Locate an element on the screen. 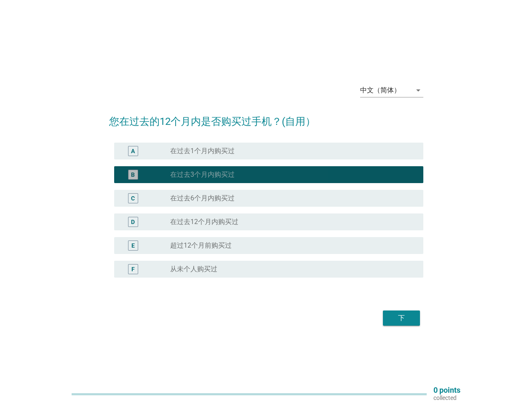 The width and height of the screenshot is (532, 405). div: A is located at coordinates (133, 151).